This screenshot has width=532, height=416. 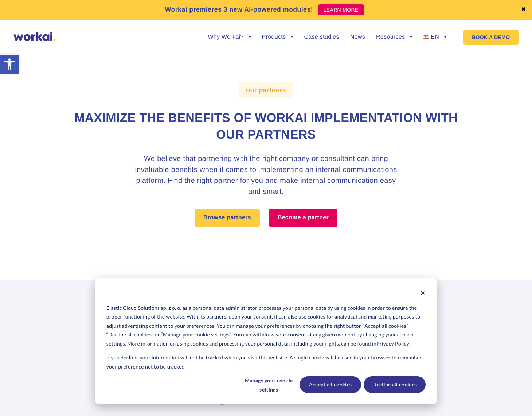 I want to click on a: Why Workai?, so click(x=229, y=37).